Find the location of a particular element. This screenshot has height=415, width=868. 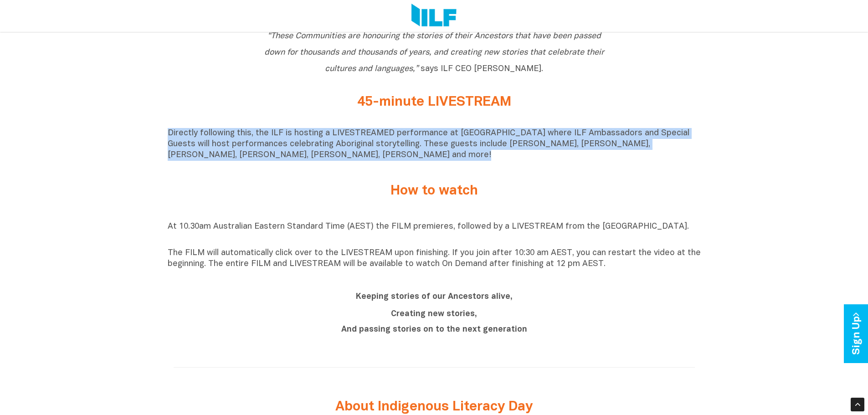

h2: About Indigenous Literacy Day is located at coordinates (434, 407).